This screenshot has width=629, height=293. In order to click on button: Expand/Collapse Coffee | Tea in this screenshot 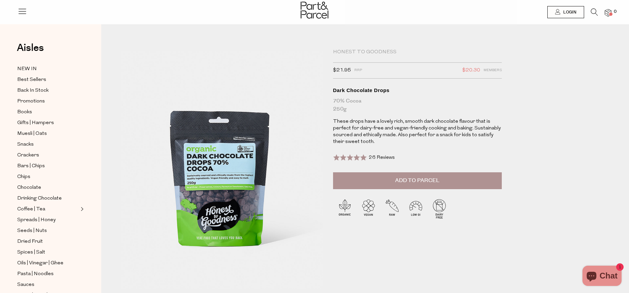, I will do `click(81, 209)`.